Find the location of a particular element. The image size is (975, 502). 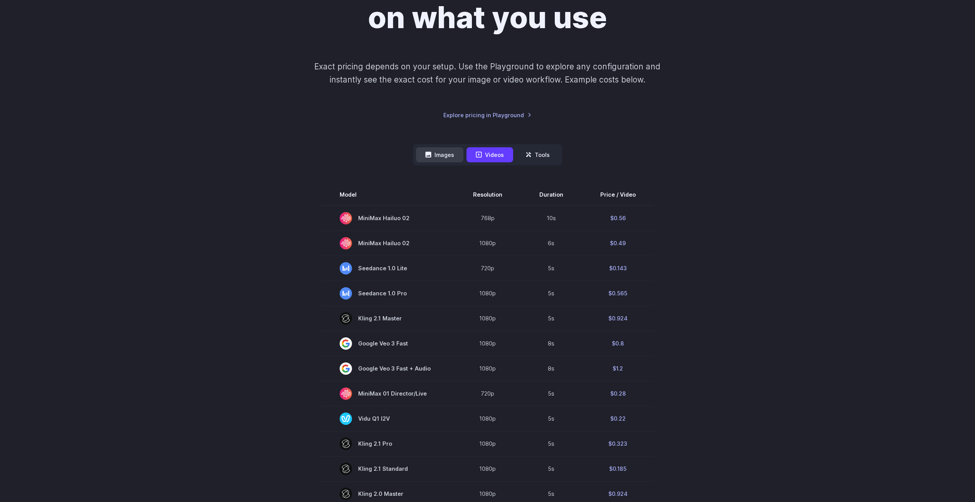

span: Vidu Q1 I2V is located at coordinates (388, 419).